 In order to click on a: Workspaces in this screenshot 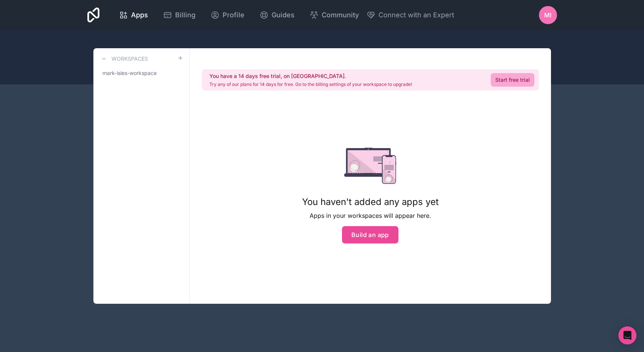, I will do `click(124, 59)`.